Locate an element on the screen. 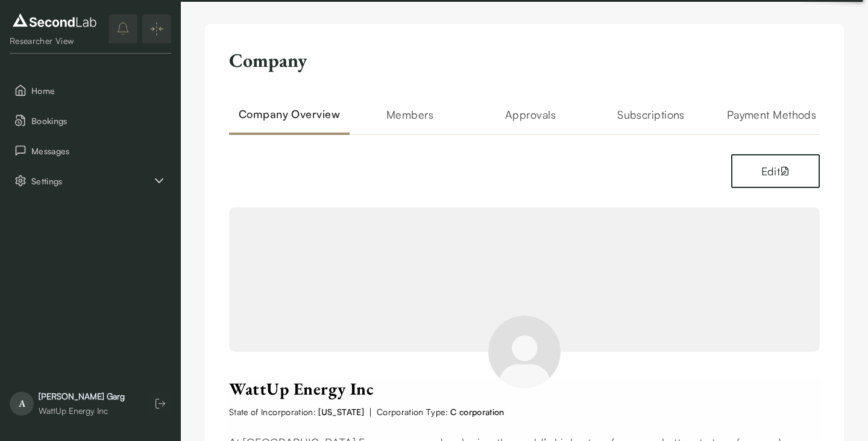 The image size is (868, 441). h2: Company Overview is located at coordinates (290, 121).